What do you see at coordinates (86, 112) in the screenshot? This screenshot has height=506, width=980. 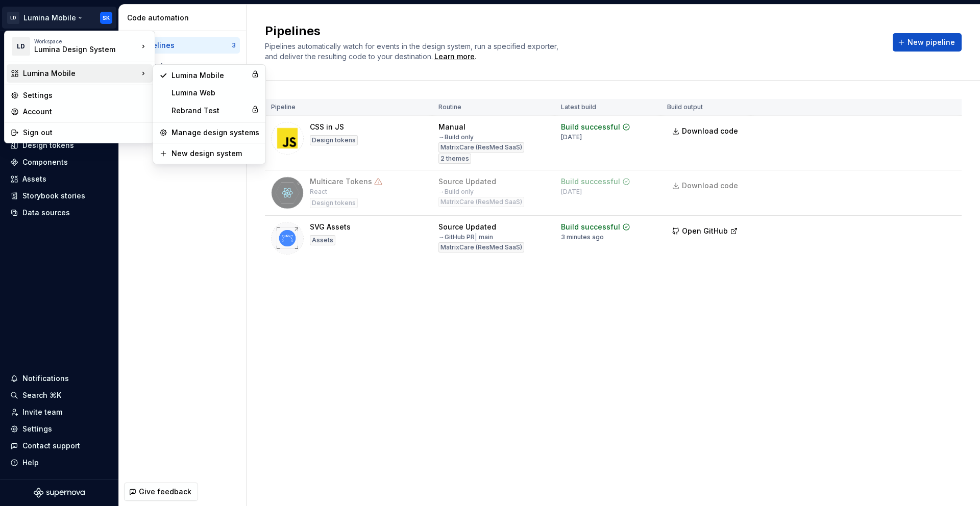 I see `div: Account` at bounding box center [86, 112].